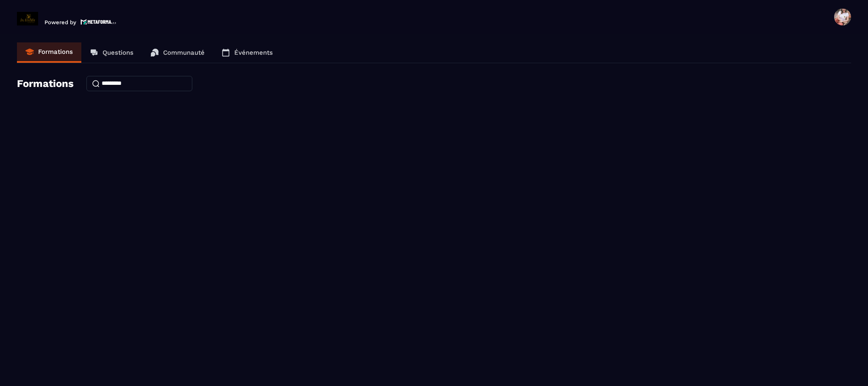  I want to click on h4: Formations, so click(45, 84).